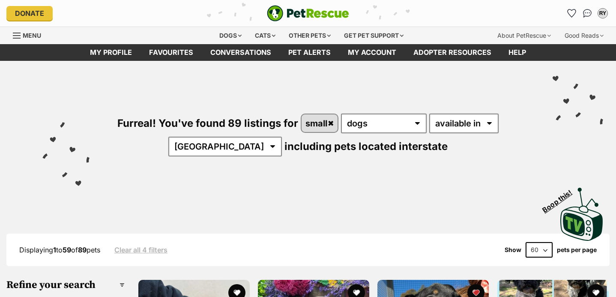 Image resolution: width=616 pixels, height=297 pixels. Describe the element at coordinates (30, 13) in the screenshot. I see `a: Donate` at that location.